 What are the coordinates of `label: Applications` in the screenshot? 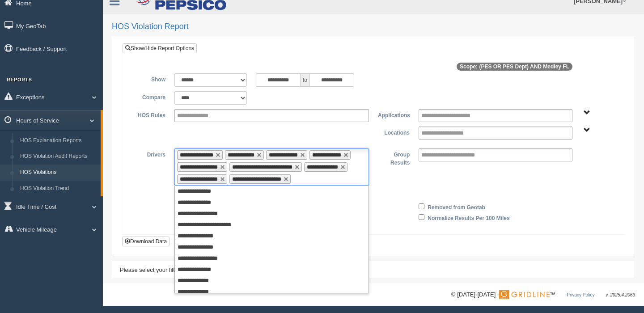 It's located at (394, 115).